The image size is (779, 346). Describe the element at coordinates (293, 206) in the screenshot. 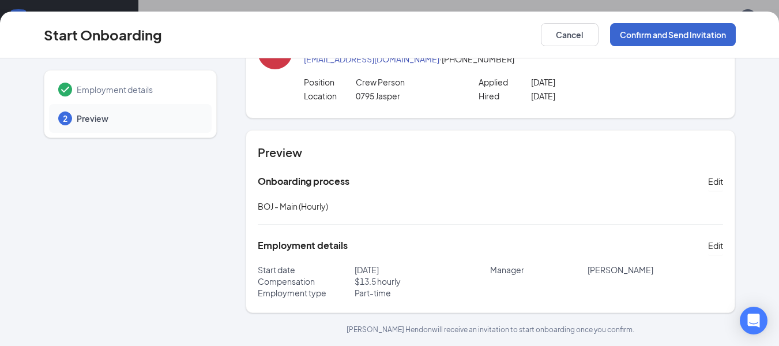

I see `span: BOJ - Main (Hourly)` at that location.